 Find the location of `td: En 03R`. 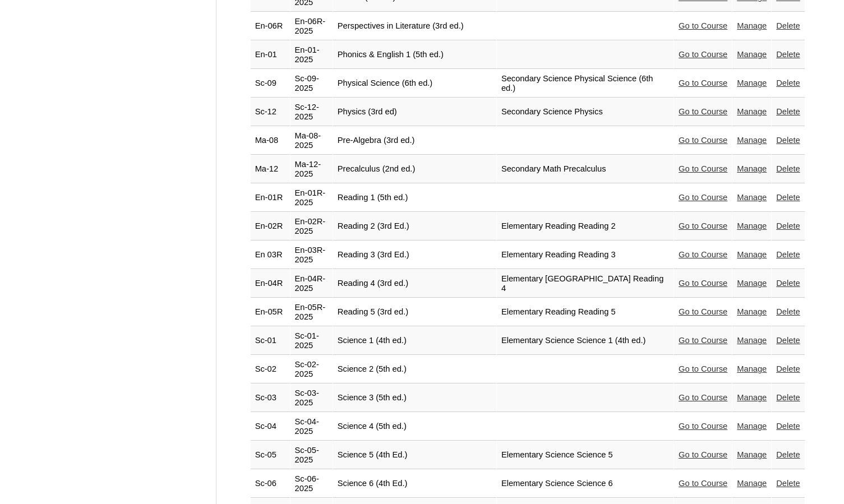

td: En 03R is located at coordinates (270, 255).